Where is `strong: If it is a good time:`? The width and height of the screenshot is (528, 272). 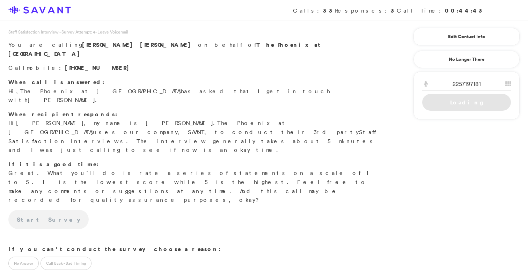
strong: If it is a good time: is located at coordinates (53, 164).